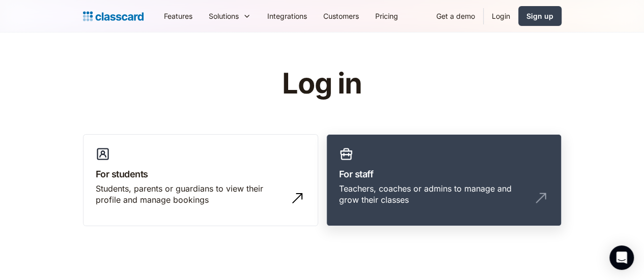 Image resolution: width=644 pixels, height=280 pixels. What do you see at coordinates (322, 84) in the screenshot?
I see `h1: Log in` at bounding box center [322, 84].